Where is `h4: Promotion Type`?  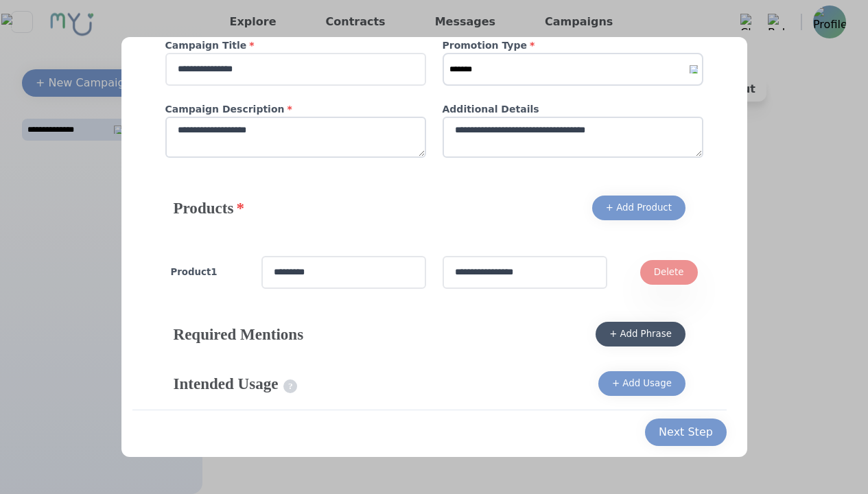
h4: Promotion Type is located at coordinates (573, 45).